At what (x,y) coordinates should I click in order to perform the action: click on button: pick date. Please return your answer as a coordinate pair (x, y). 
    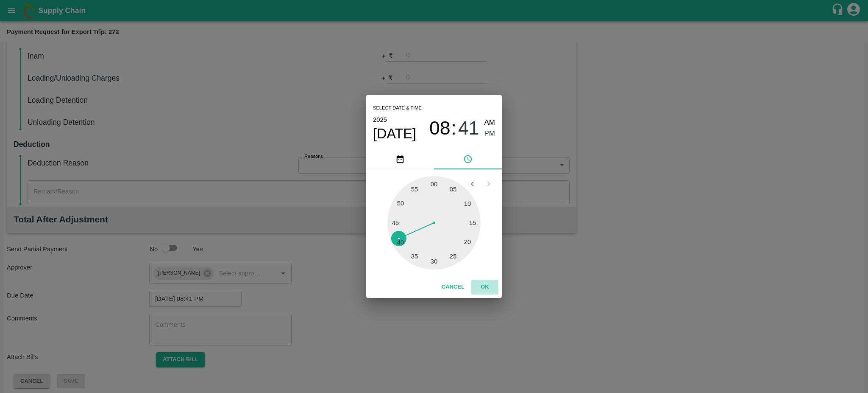
    Looking at the image, I should click on (400, 159).